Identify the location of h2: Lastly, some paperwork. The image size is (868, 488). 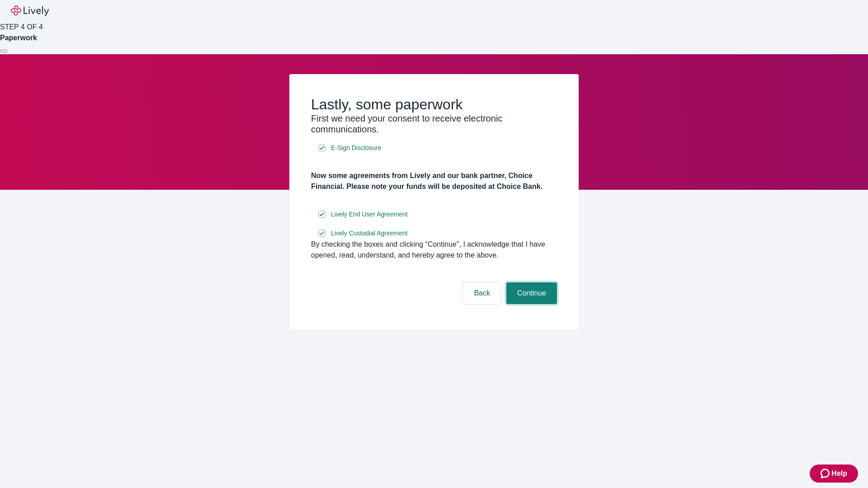
(434, 105).